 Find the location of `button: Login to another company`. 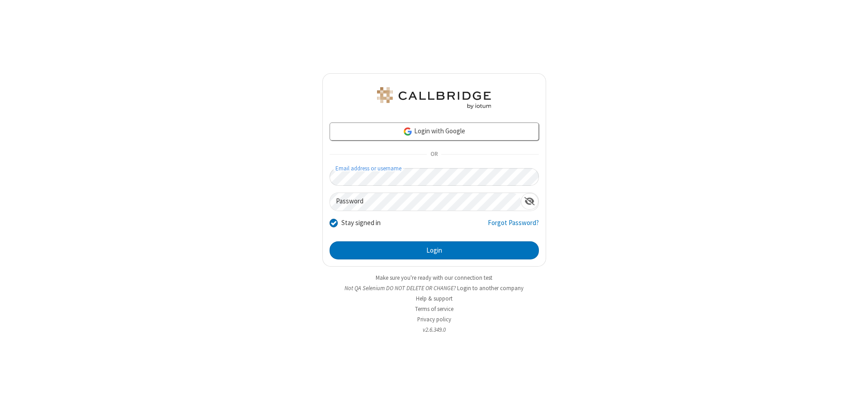

button: Login to another company is located at coordinates (490, 288).